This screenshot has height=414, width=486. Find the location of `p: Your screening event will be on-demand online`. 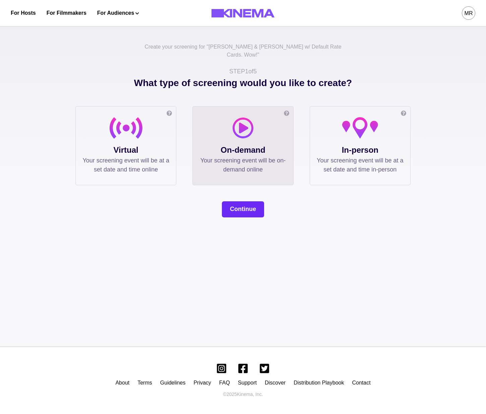

p: Your screening event will be on-demand online is located at coordinates (243, 165).